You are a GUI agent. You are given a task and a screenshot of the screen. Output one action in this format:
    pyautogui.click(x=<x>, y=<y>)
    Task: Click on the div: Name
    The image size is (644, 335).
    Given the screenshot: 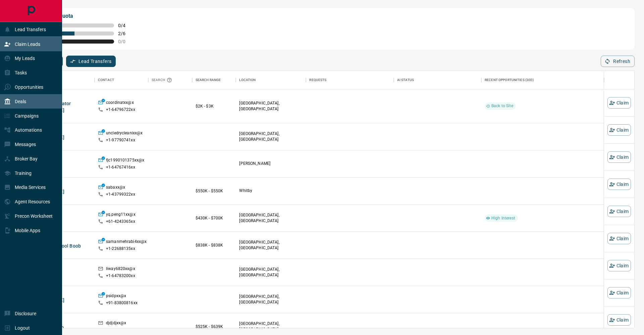 What is the action you would take?
    pyautogui.click(x=59, y=80)
    